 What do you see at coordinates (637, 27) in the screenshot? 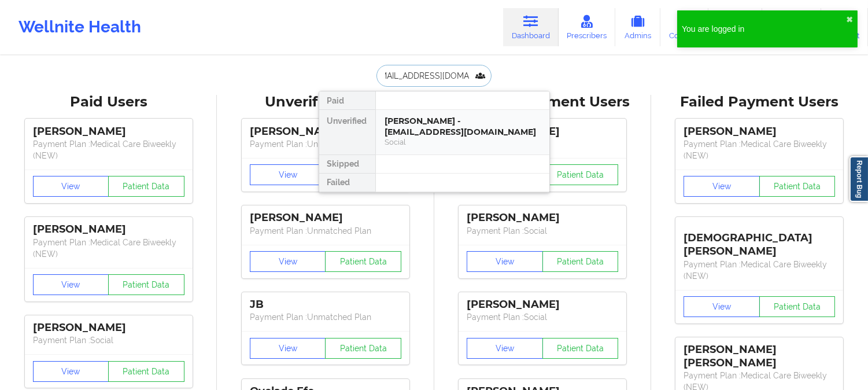
I see `a: Admins` at bounding box center [637, 27].